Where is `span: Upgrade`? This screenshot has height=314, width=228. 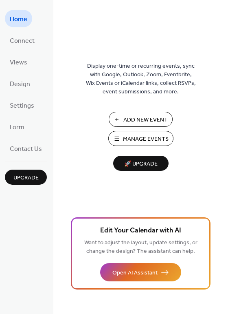
span: Upgrade is located at coordinates (26, 178).